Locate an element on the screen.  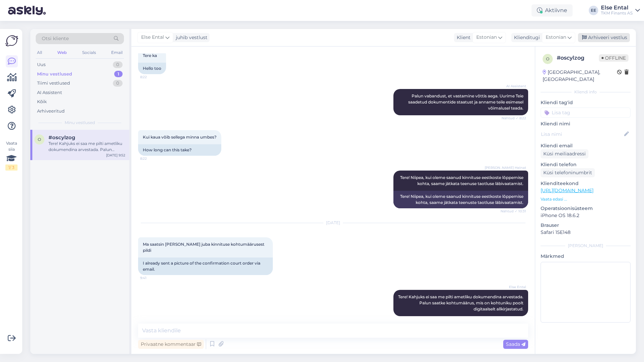
span: Kui kaua võib sellega minna umbes? is located at coordinates (180, 137).